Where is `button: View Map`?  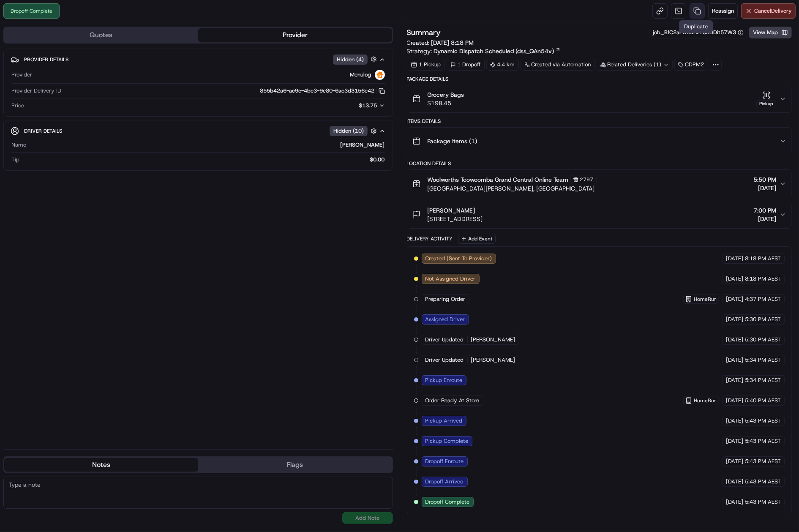
button: View Map is located at coordinates (770, 33).